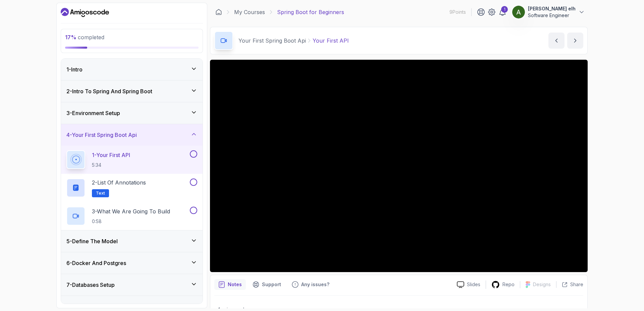  Describe the element at coordinates (267, 284) in the screenshot. I see `button: Support button` at that location.